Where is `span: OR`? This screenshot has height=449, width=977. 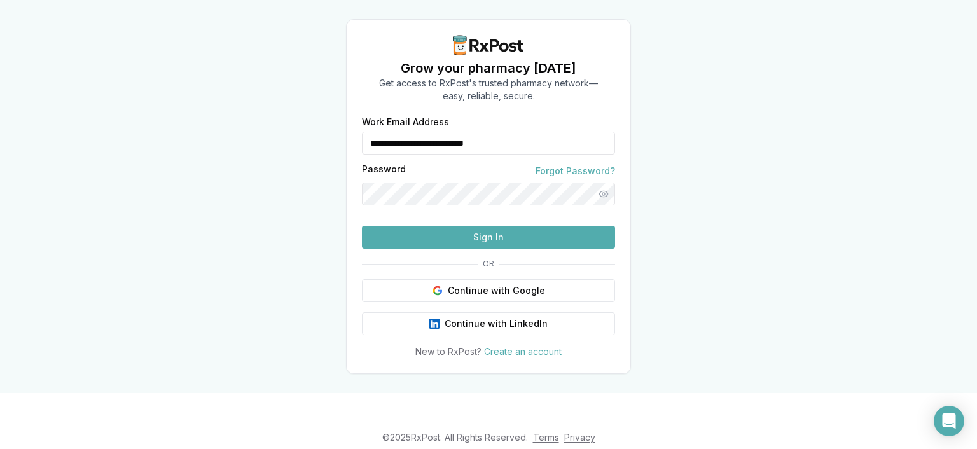 span: OR is located at coordinates (489, 264).